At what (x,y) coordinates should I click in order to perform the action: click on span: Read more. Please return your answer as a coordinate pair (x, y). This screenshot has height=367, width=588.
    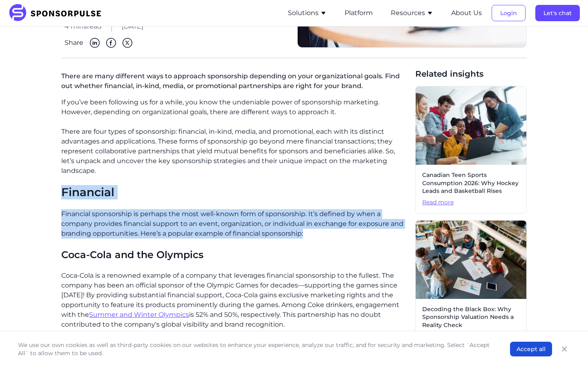
    Looking at the image, I should click on (471, 203).